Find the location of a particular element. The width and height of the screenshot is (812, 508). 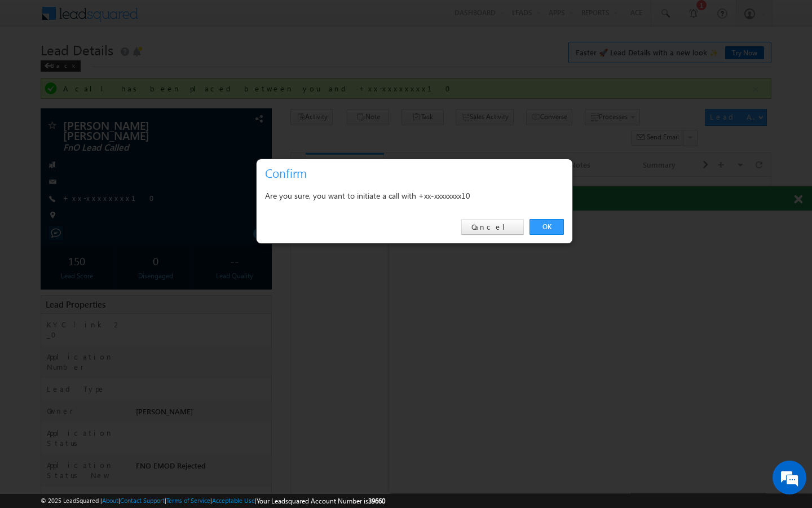

span: Your Leadsquared Account Number is is located at coordinates (321, 501).